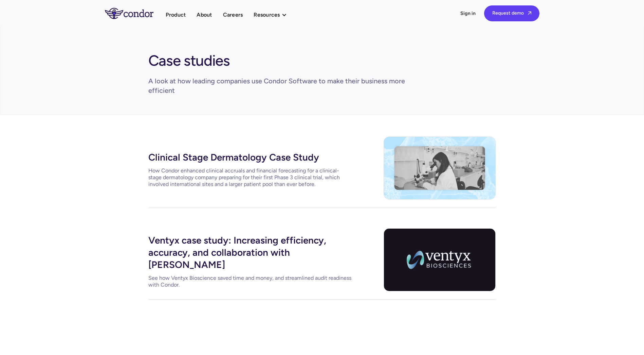 The image size is (644, 355). Describe the element at coordinates (511, 13) in the screenshot. I see `a: Request demo` at that location.